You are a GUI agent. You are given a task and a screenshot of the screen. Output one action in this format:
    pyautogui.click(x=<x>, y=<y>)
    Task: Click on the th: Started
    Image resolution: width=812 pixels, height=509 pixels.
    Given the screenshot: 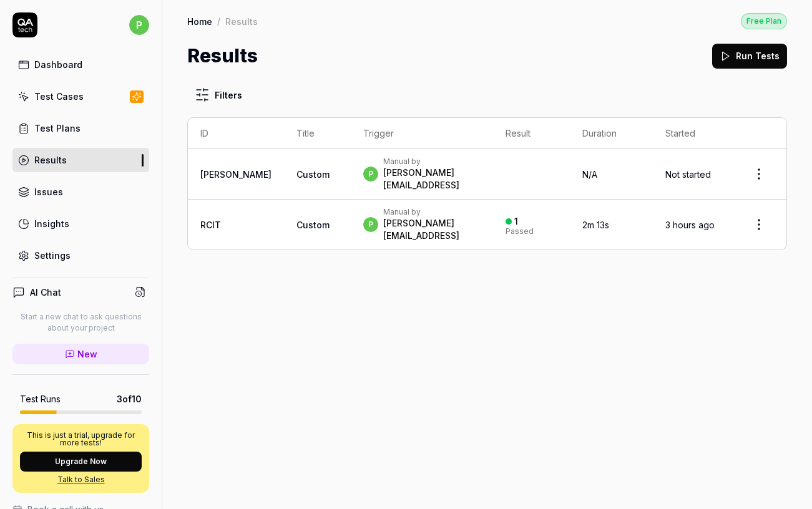 What is the action you would take?
    pyautogui.click(x=691, y=133)
    